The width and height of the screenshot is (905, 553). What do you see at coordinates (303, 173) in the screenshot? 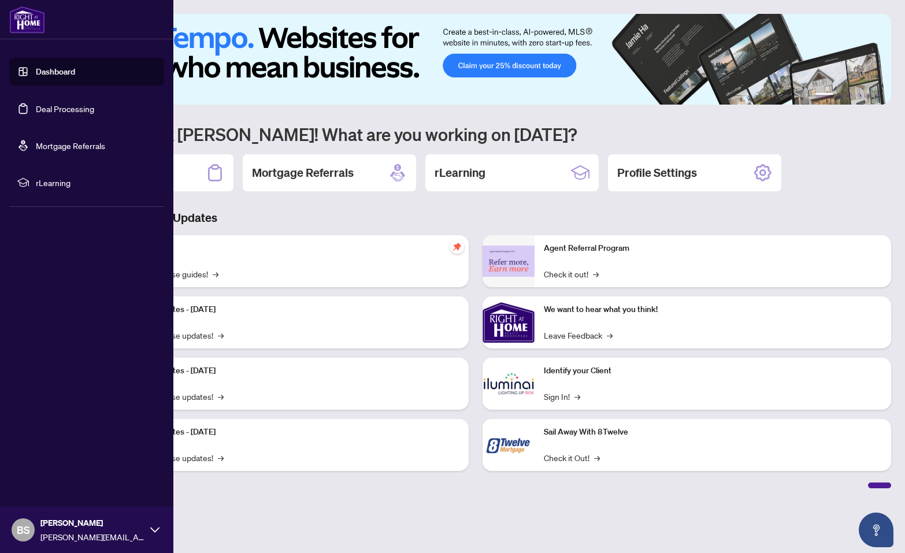
I see `h2: Mortgage Referrals` at bounding box center [303, 173].